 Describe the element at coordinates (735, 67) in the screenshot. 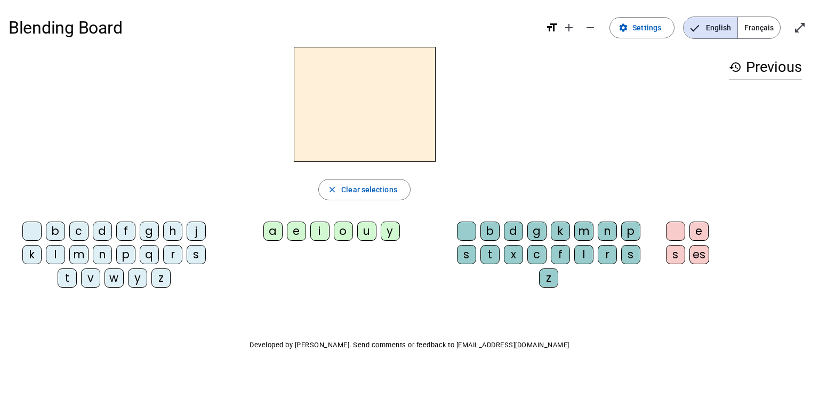

I see `mat-icon: history` at that location.